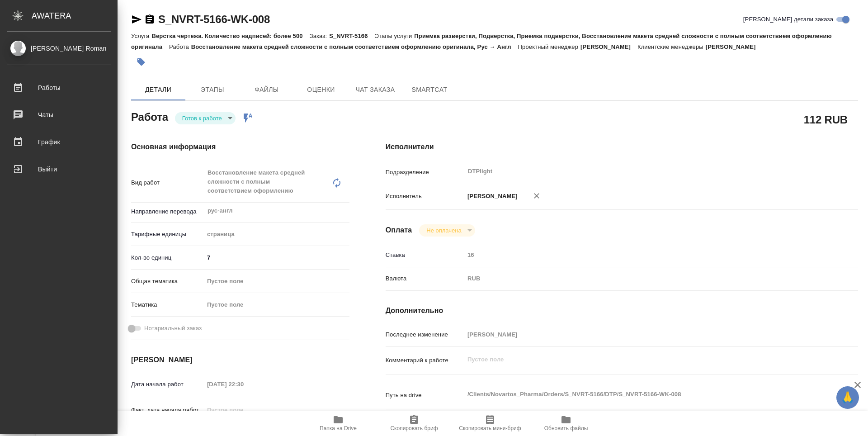 Image resolution: width=868 pixels, height=436 pixels. I want to click on input: ✎ Введи что-нибудь, so click(277, 257).